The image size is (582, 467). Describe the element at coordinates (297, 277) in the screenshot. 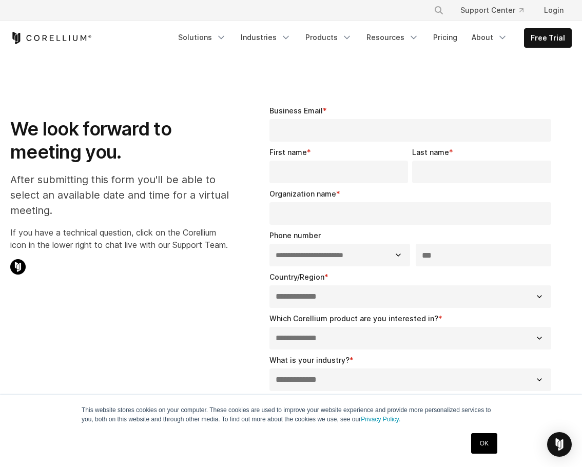

I see `span: Country/Region` at that location.